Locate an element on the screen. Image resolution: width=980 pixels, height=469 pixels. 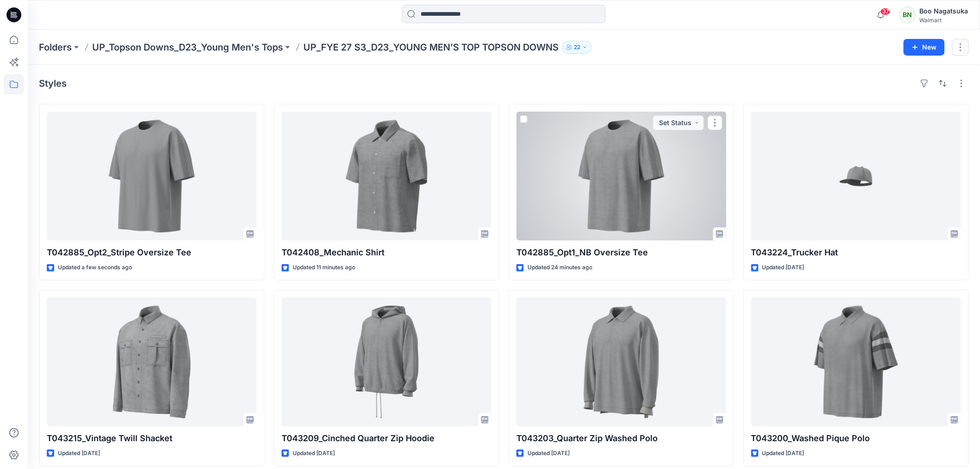
a: UP_Topson Downs_D23_Young Men's Tops is located at coordinates (188, 47).